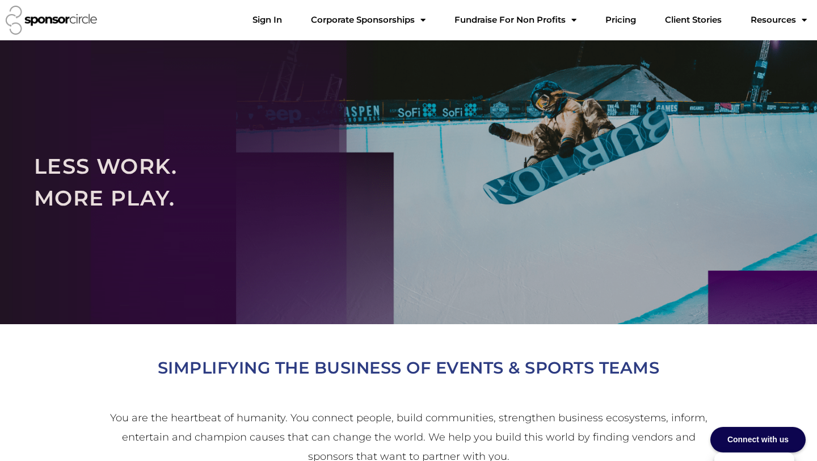 The width and height of the screenshot is (817, 461). Describe the element at coordinates (529, 20) in the screenshot. I see `nav: Menu` at that location.